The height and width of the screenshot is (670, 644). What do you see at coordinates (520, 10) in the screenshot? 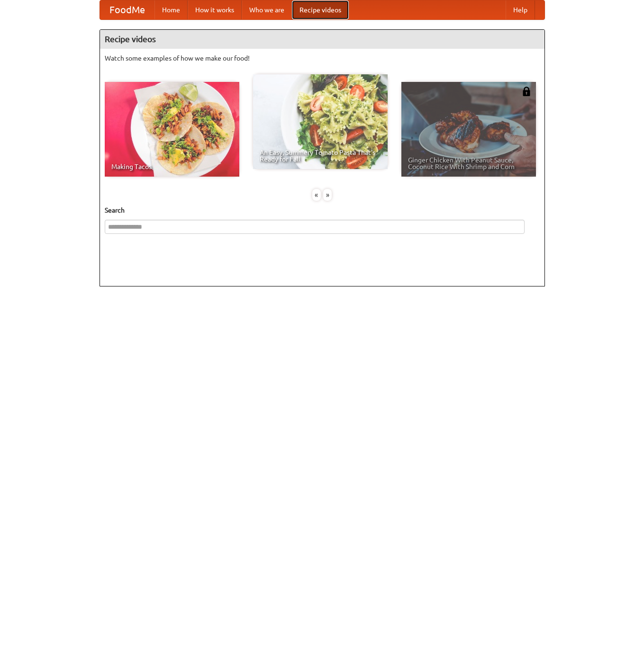
I see `a: Help` at bounding box center [520, 10].